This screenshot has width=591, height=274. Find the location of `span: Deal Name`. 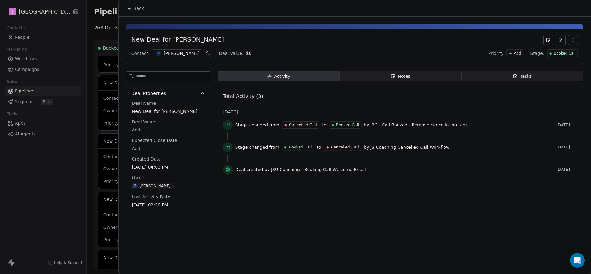

span: Deal Name is located at coordinates (144, 103).